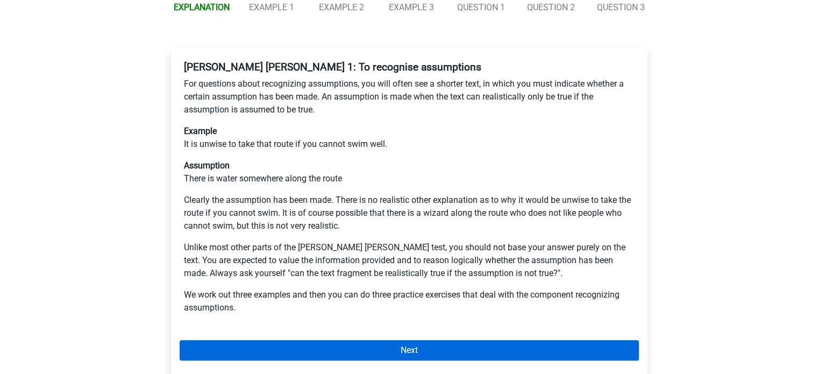 This screenshot has height=374, width=818. I want to click on p: It is unwise to take that route if you cannot swim well., so click(409, 138).